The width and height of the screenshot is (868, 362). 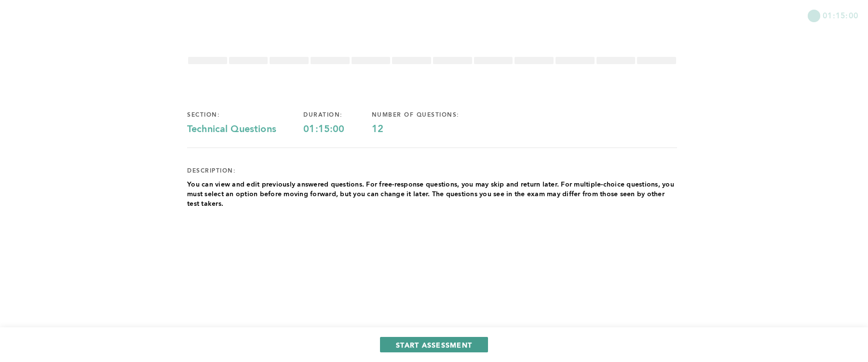 I want to click on span: START ASSESSMENT, so click(x=434, y=345).